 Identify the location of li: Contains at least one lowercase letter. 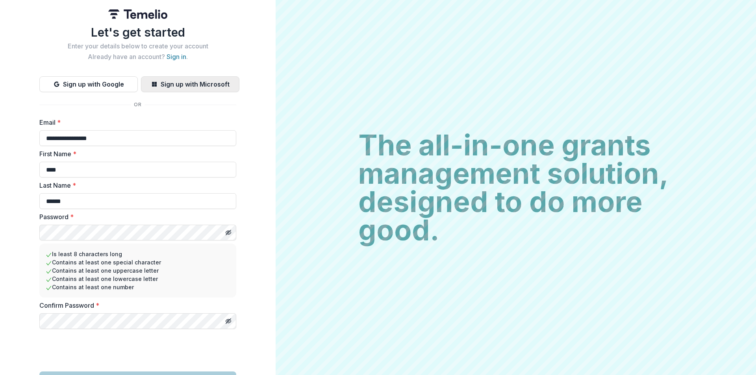
(138, 279).